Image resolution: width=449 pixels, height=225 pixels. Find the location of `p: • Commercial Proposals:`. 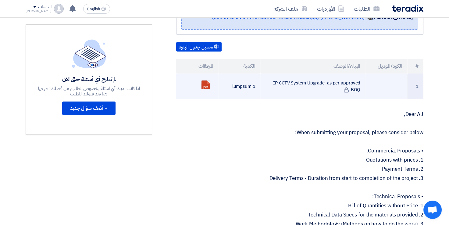

p: • Commercial Proposals: is located at coordinates (300, 151).